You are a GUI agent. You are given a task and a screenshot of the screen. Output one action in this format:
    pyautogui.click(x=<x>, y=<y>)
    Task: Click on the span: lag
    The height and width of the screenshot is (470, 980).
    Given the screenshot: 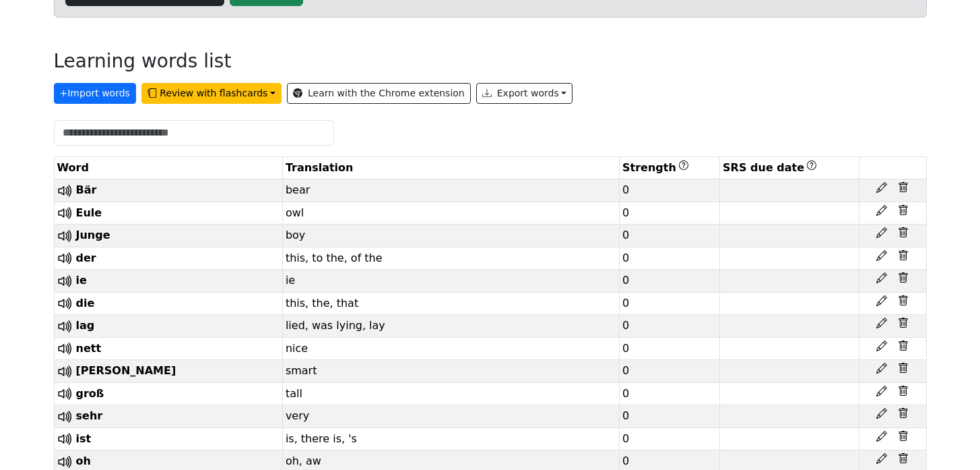 What is the action you would take?
    pyautogui.click(x=86, y=325)
    